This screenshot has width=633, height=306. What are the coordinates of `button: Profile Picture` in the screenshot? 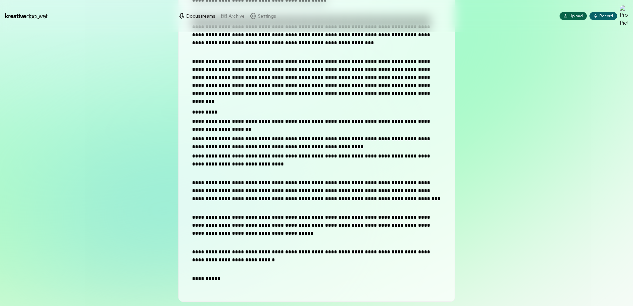 It's located at (624, 16).